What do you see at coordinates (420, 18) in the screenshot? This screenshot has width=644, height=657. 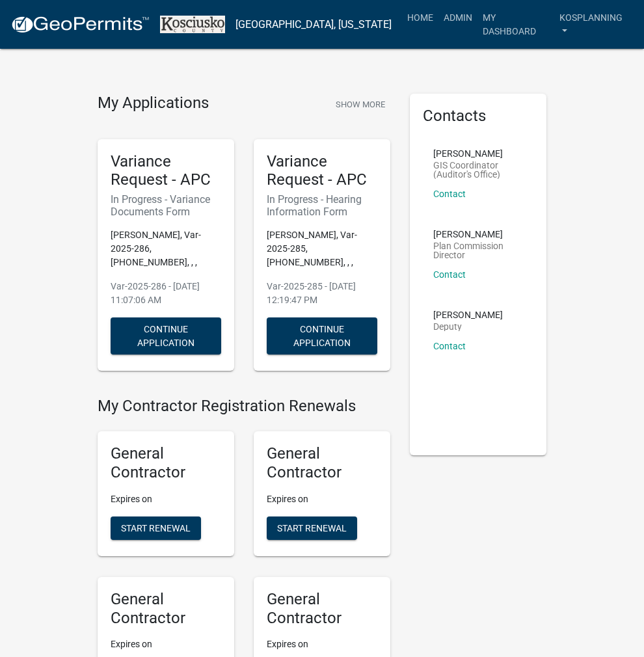 I see `a: Home` at bounding box center [420, 18].